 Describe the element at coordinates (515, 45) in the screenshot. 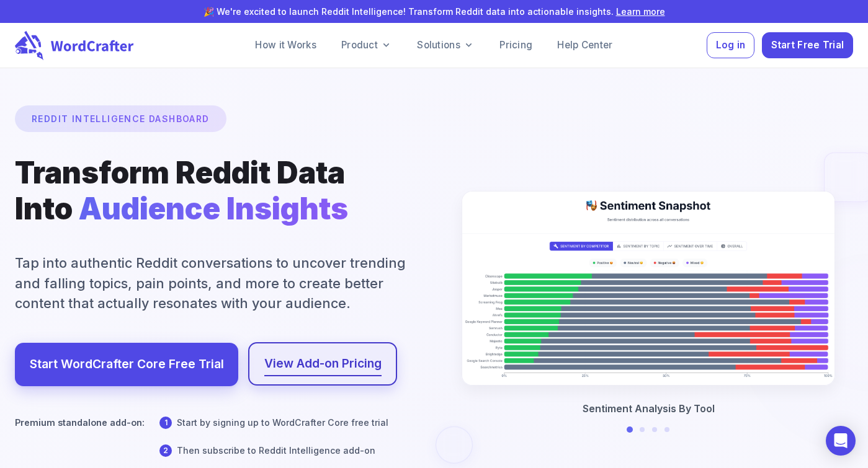

I see `a: Pricing` at that location.